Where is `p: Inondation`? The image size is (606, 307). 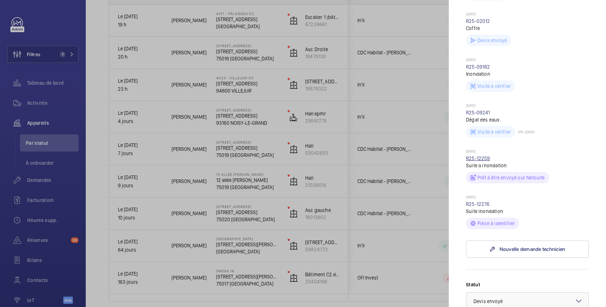 p: Inondation is located at coordinates (528, 74).